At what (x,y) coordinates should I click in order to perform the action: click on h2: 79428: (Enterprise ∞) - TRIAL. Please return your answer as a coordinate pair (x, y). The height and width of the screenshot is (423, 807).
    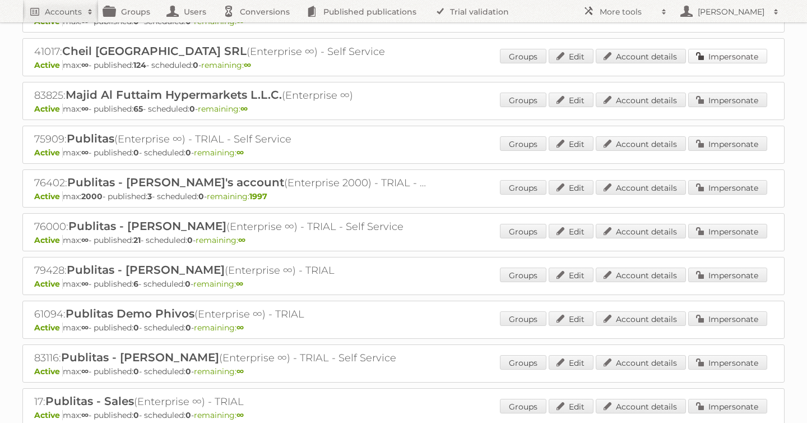
    Looking at the image, I should click on (230, 270).